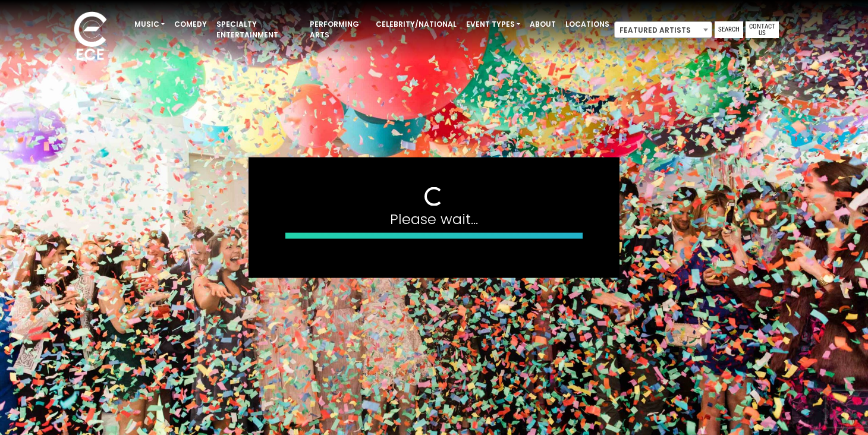 The height and width of the screenshot is (435, 868). I want to click on a: Contact Us, so click(762, 30).